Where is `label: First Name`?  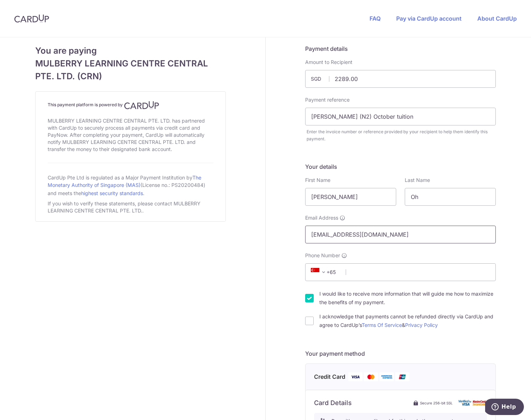
label: First Name is located at coordinates (318, 180).